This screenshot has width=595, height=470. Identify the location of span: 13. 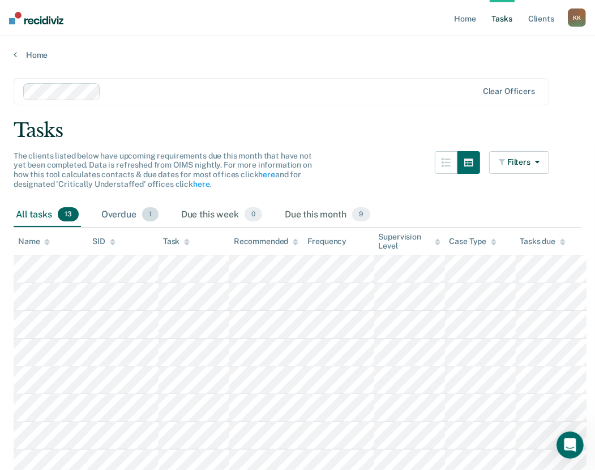
(68, 214).